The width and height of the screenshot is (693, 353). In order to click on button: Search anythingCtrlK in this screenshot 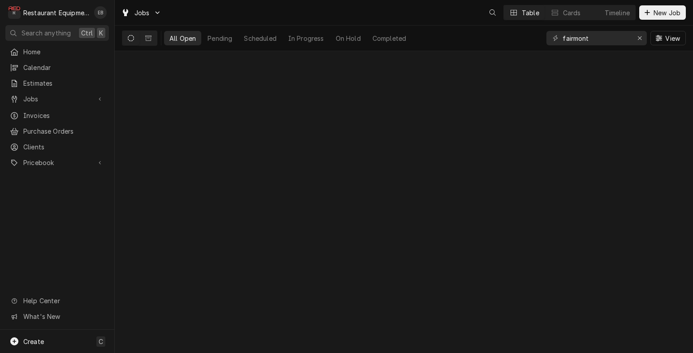, I will do `click(57, 33)`.